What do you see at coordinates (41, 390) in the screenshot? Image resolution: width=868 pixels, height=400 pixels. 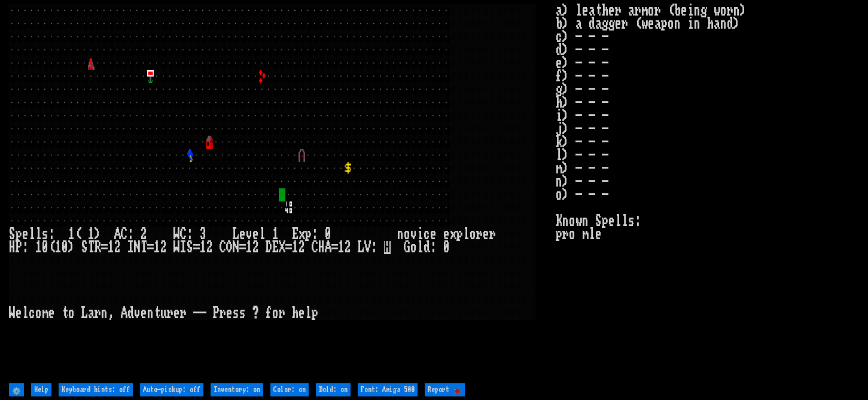 I see `input: Help` at bounding box center [41, 390].